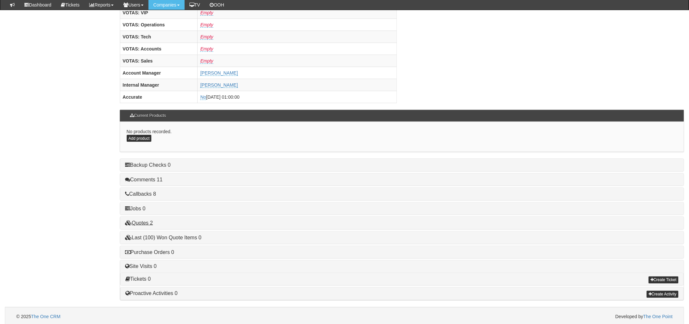  Describe the element at coordinates (139, 138) in the screenshot. I see `a: Add product` at that location.